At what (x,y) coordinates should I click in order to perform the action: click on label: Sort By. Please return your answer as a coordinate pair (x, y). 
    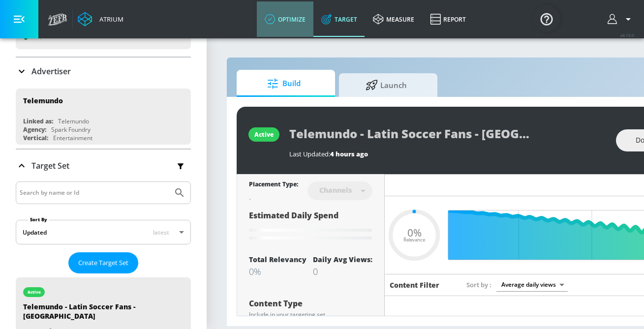
    Looking at the image, I should click on (38, 219).